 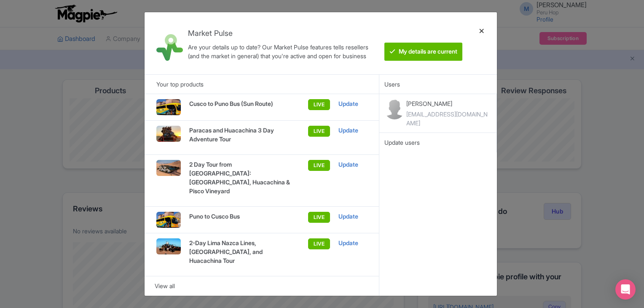 What do you see at coordinates (423, 52) in the screenshot?
I see `btn: My details are current` at bounding box center [423, 52].